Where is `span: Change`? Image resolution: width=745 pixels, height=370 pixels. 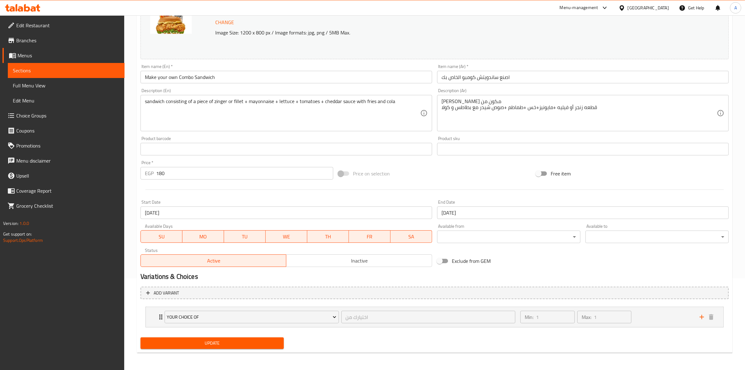
span: Change is located at coordinates (225, 22).